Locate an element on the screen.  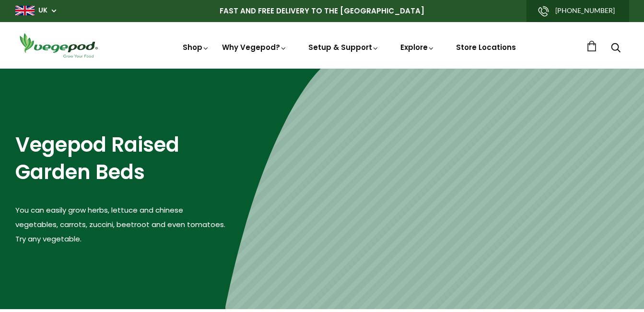
a: UK is located at coordinates (43, 11).